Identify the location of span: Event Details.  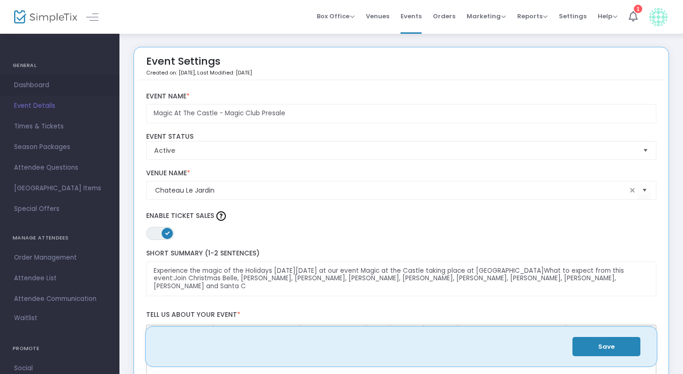
(59, 106).